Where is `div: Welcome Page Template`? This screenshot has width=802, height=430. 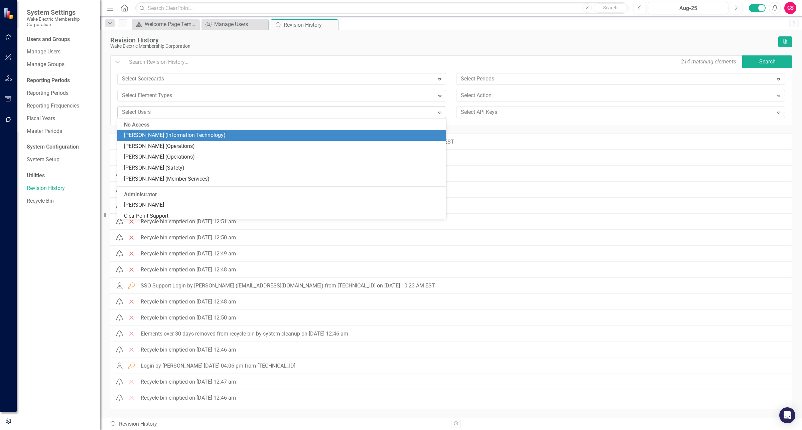
div: Welcome Page Template is located at coordinates (171, 24).